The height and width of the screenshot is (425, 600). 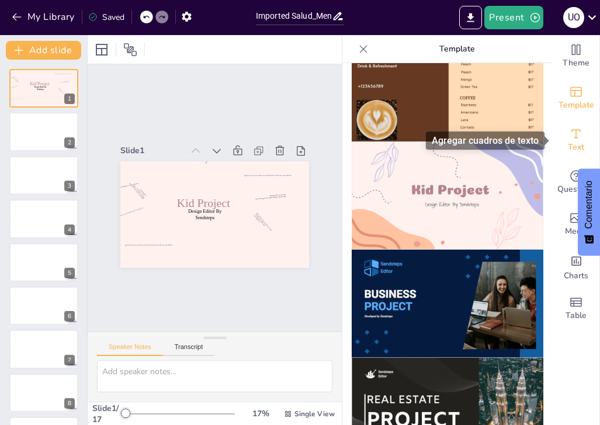 What do you see at coordinates (577, 147) in the screenshot?
I see `span: Text` at bounding box center [577, 147].